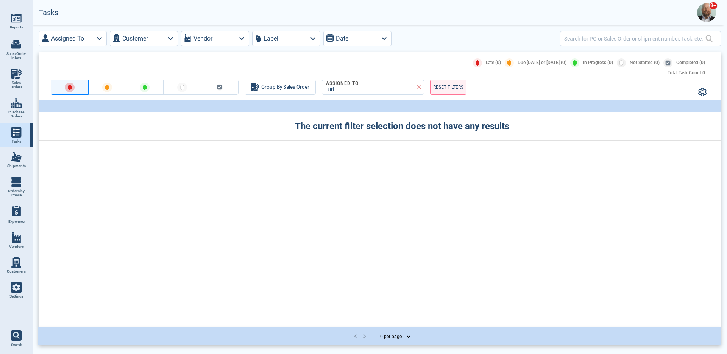  What do you see at coordinates (203, 39) in the screenshot?
I see `label: Vendor` at bounding box center [203, 39].